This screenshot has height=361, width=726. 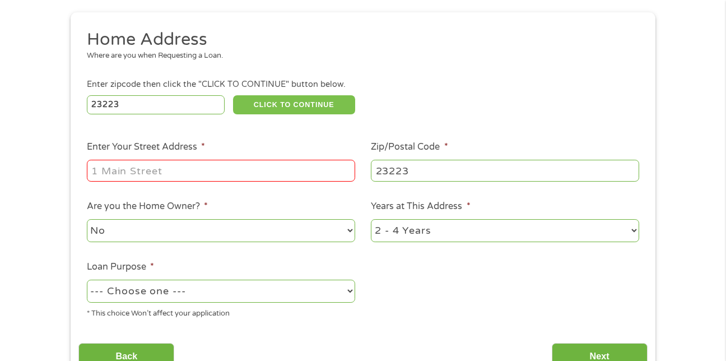 I want to click on button: CLICK TO CONTINUE, so click(x=294, y=105).